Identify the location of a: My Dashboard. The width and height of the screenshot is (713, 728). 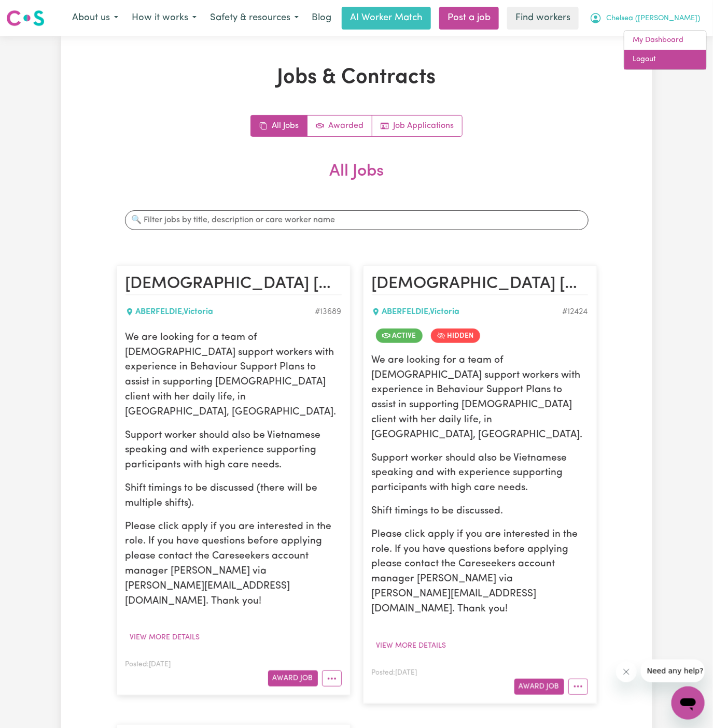
(665, 40).